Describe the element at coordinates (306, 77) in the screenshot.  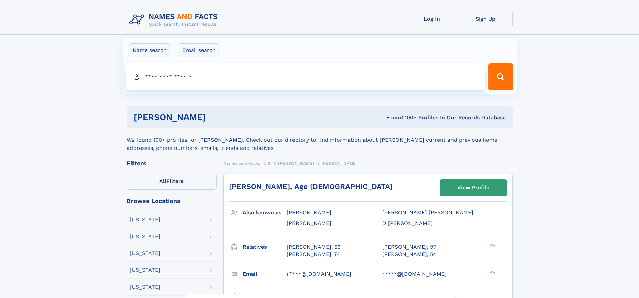
I see `input: search input` at that location.